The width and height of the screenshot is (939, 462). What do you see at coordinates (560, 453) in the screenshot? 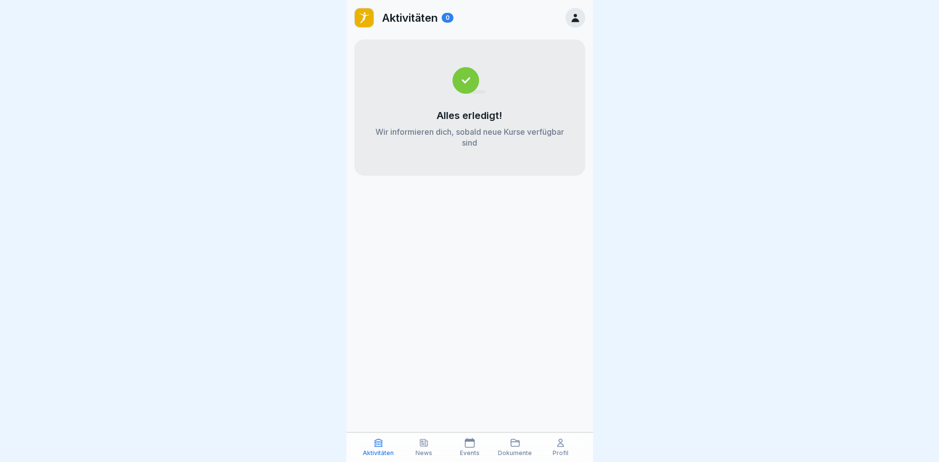
I see `p: Profil` at bounding box center [560, 453].